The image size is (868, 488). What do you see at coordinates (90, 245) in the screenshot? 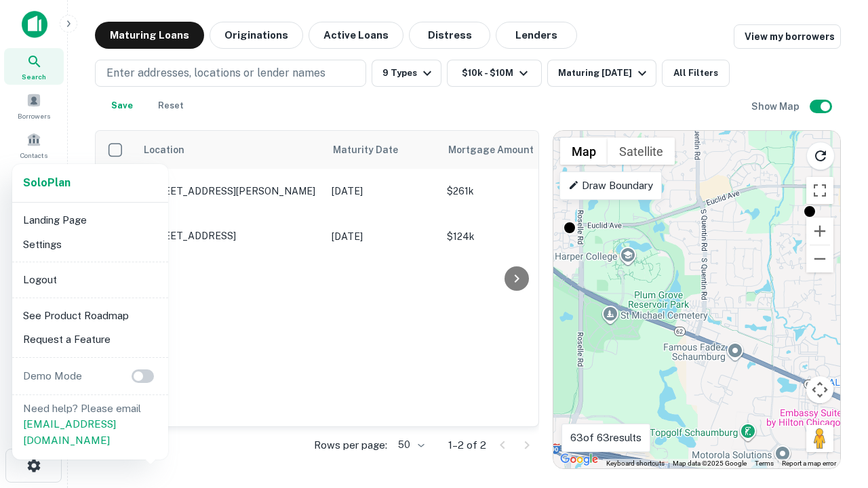
I see `li: Settings` at bounding box center [90, 245].